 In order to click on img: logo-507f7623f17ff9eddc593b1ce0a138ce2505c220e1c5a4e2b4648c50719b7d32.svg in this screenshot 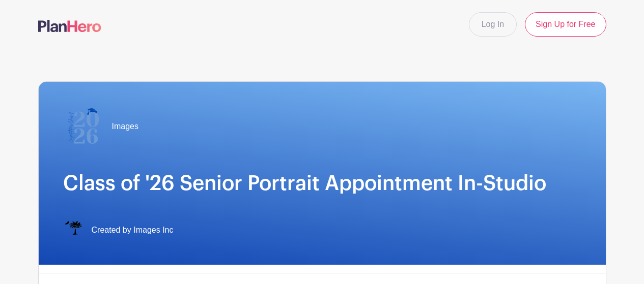, I will do `click(70, 26)`.